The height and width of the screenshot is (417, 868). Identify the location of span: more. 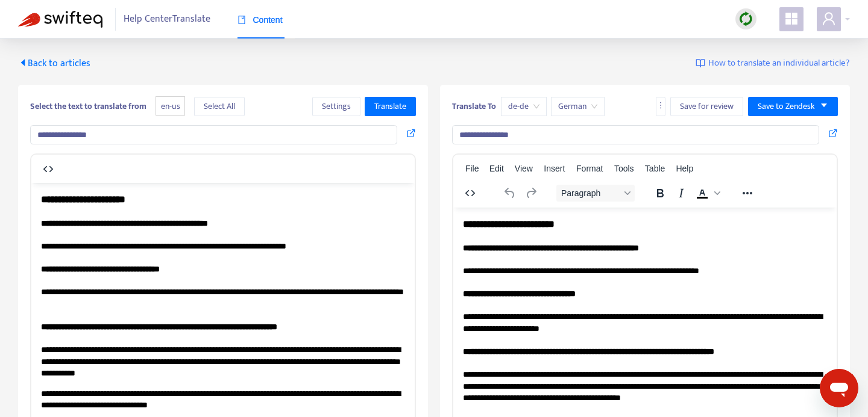
(661, 105).